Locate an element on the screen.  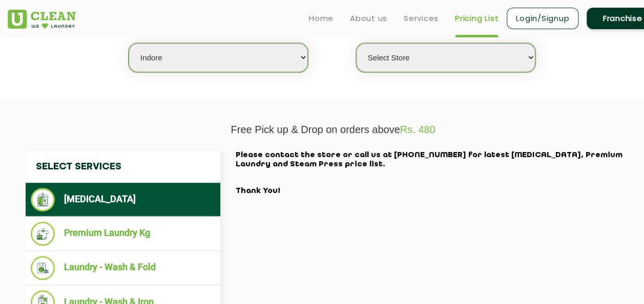
a: Home is located at coordinates (321, 18).